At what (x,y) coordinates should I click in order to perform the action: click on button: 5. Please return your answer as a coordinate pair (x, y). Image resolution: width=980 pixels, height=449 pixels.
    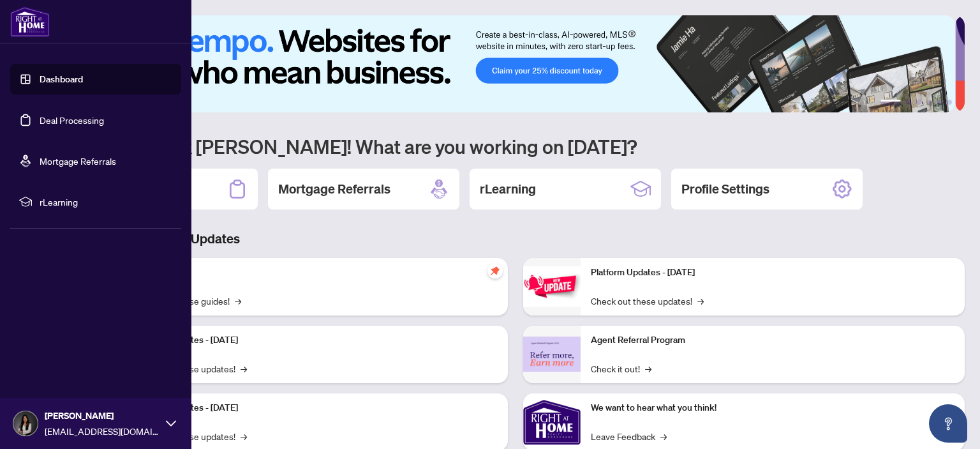
    Looking at the image, I should click on (939, 102).